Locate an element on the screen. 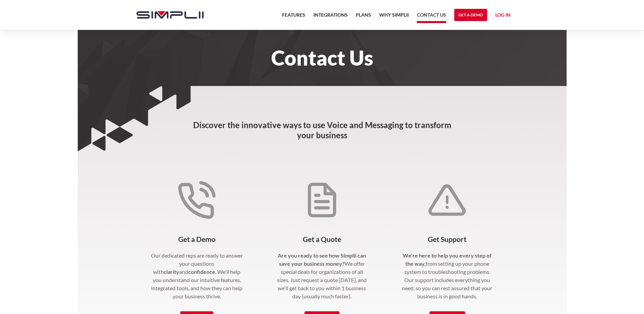 This screenshot has width=644, height=314. h4: Get Support is located at coordinates (447, 240).